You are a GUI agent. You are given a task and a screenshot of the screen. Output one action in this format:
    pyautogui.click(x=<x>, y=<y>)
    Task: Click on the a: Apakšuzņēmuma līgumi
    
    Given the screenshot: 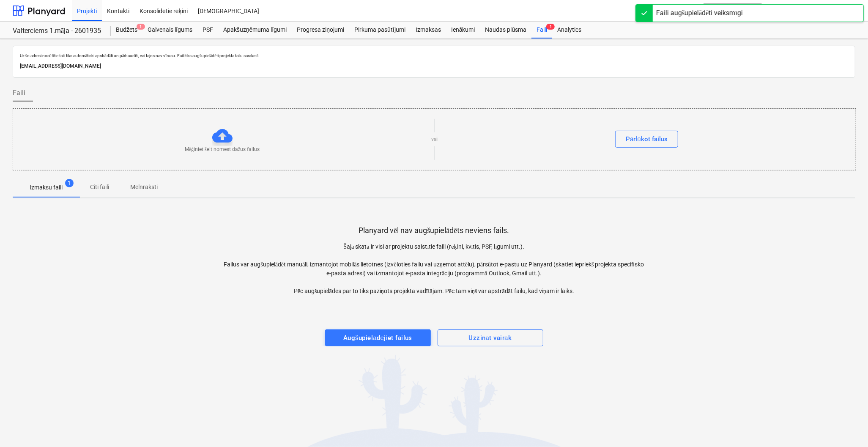 What is the action you would take?
    pyautogui.click(x=255, y=30)
    